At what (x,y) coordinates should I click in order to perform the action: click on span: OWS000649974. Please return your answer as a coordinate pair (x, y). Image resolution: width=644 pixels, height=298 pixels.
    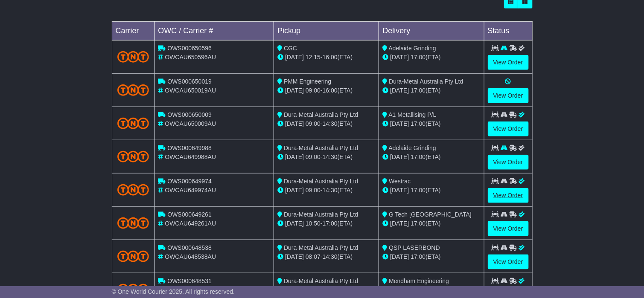
    Looking at the image, I should click on (189, 181).